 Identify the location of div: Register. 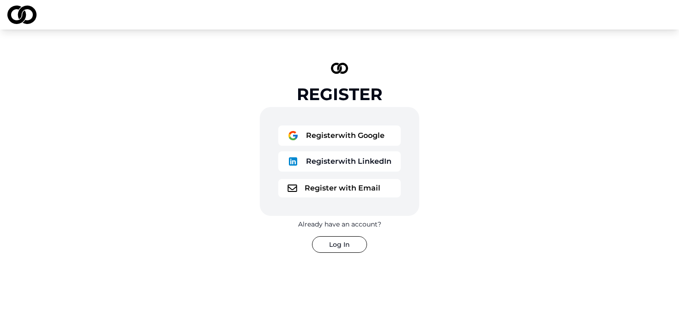
(339, 94).